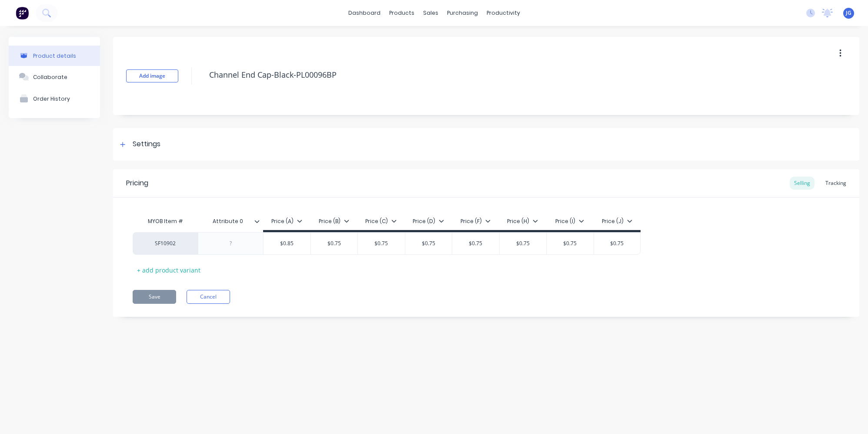  I want to click on div: Settings, so click(147, 144).